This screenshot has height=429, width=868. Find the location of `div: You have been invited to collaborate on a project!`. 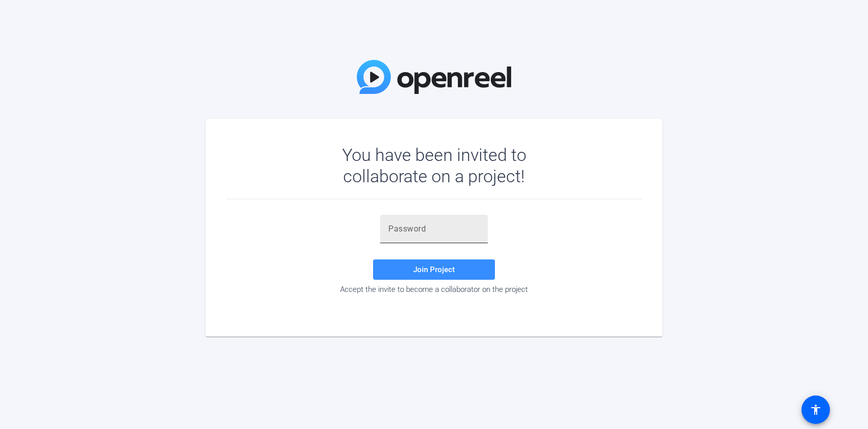

div: You have been invited to collaborate on a project! is located at coordinates (434, 165).